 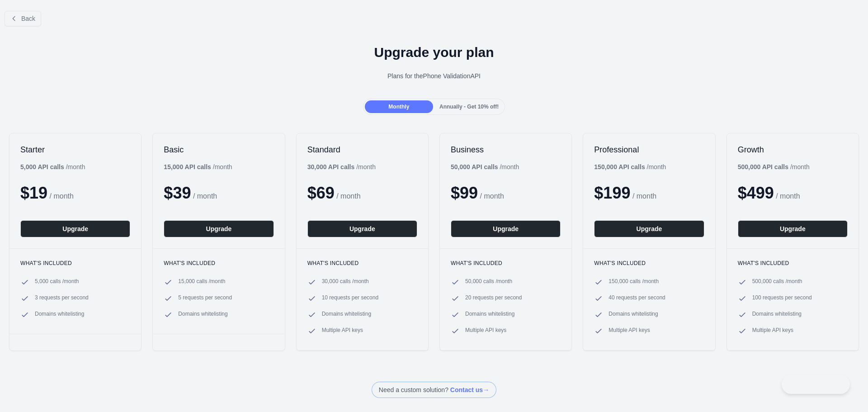 I want to click on b: 150,000 API calls, so click(x=620, y=167).